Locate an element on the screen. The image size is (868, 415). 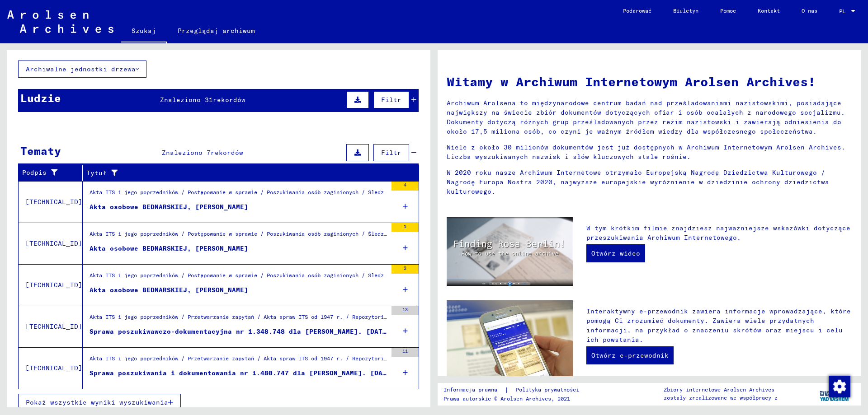
font: Prawa autorskie © Arolsen Archives, 2021 is located at coordinates (507, 398).